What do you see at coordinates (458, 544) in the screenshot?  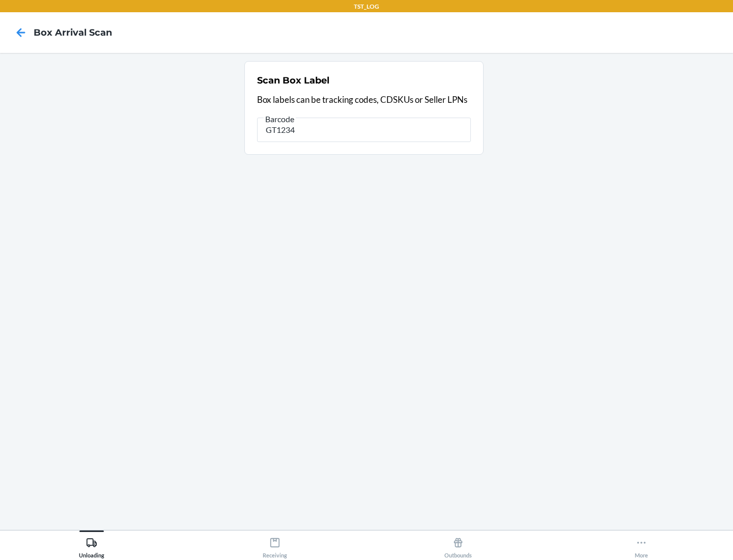 I see `button: Outbounds` at bounding box center [458, 544].